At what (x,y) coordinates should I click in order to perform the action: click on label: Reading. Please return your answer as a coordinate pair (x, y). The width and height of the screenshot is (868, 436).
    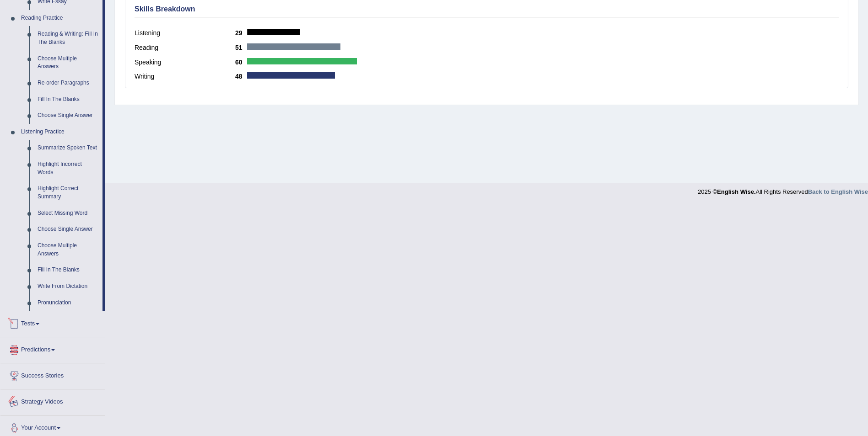
    Looking at the image, I should click on (185, 48).